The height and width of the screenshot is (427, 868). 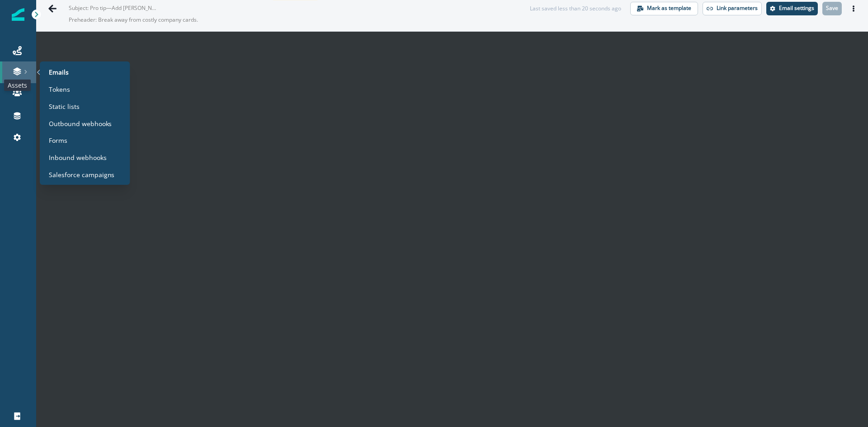 What do you see at coordinates (85, 174) in the screenshot?
I see `a: Salesforce campaigns` at bounding box center [85, 174].